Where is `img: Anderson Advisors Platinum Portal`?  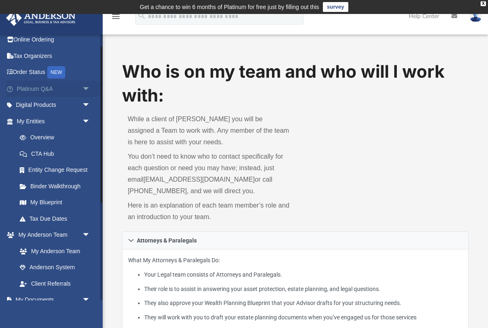 img: Anderson Advisors Platinum Portal is located at coordinates (41, 18).